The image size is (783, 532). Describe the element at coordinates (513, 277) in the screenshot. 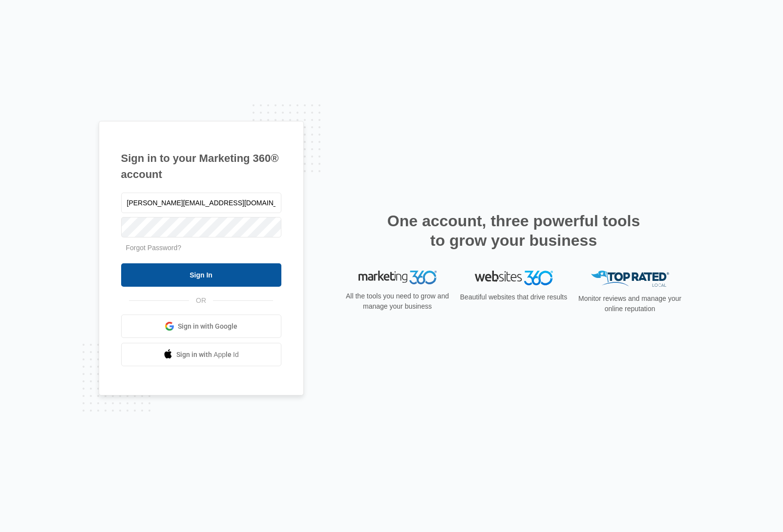

I see `img: Websites 360` at that location.